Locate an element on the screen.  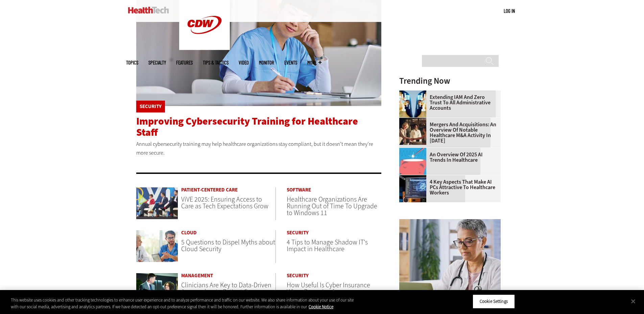
img: Desktop monitor with brain AI concept is located at coordinates (413, 189).